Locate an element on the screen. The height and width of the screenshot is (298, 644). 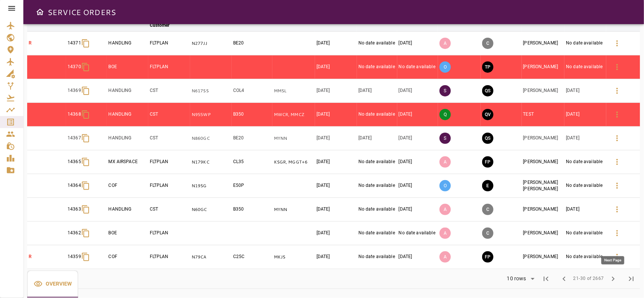
td: CL35 is located at coordinates (252, 162).